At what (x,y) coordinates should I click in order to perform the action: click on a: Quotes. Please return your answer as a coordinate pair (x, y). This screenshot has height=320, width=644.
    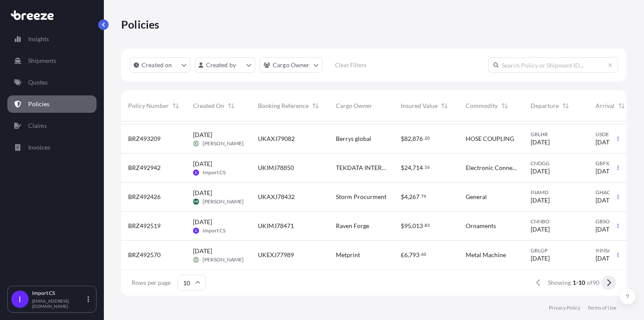
    Looking at the image, I should click on (52, 82).